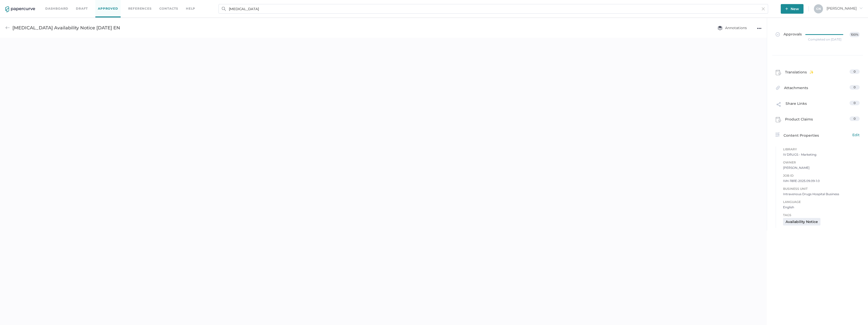 The height and width of the screenshot is (325, 868). I want to click on span: Business Unit, so click(821, 189).